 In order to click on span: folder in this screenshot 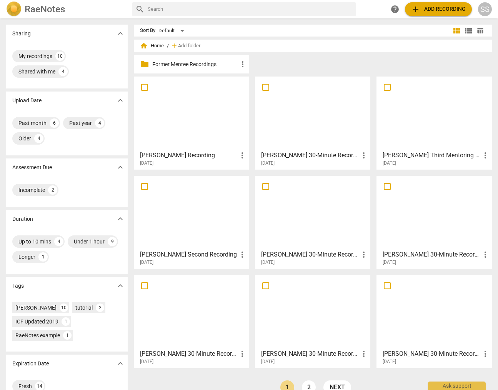, I will do `click(145, 64)`.